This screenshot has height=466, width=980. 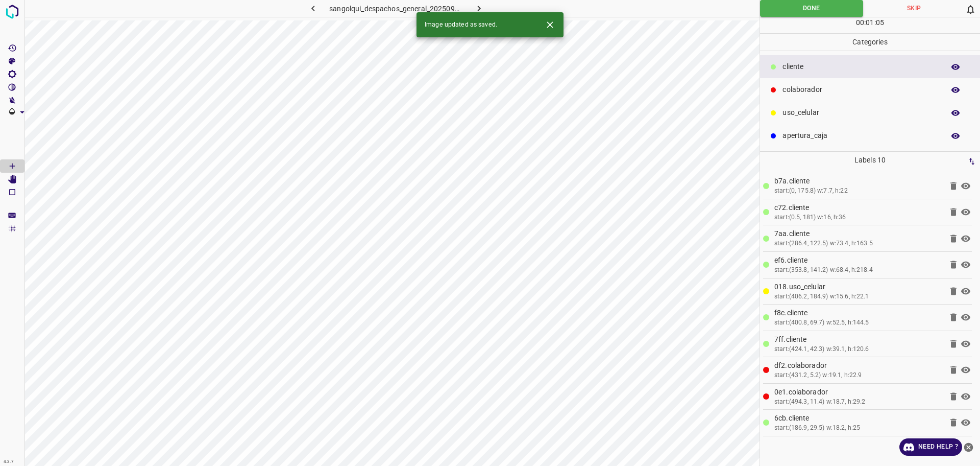 What do you see at coordinates (858, 297) in the screenshot?
I see `div: start:(406.2, 184.9) w:15.6, h:22.1` at bounding box center [858, 297].